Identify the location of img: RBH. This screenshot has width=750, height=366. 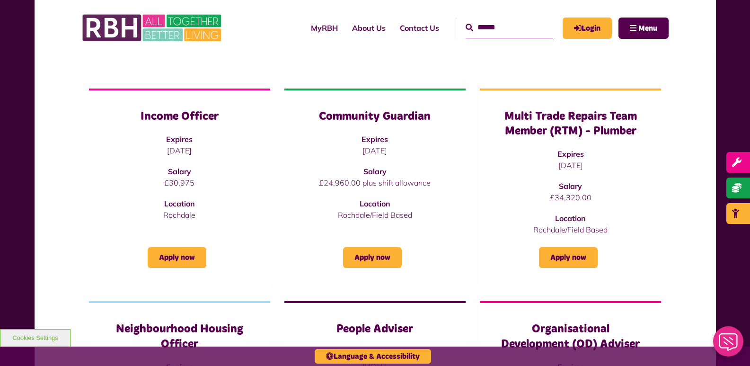
(153, 28).